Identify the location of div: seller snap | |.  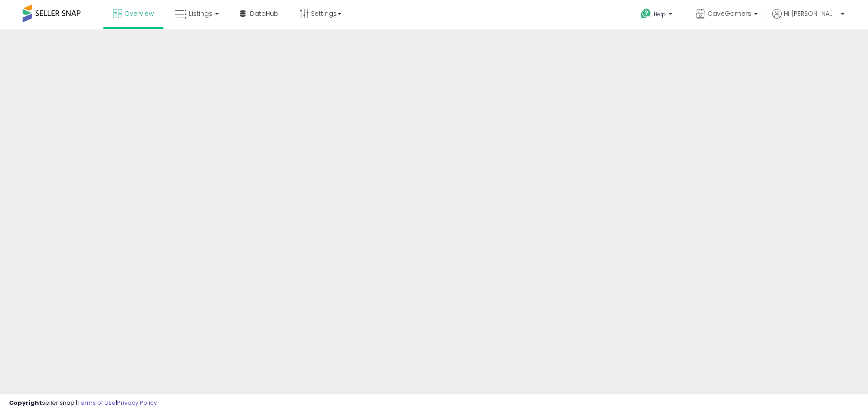
(83, 403).